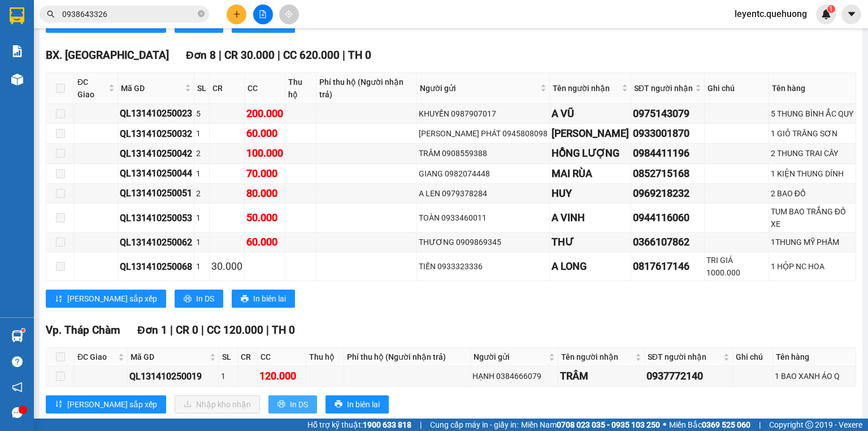  I want to click on td: QL131410250019, so click(173, 376).